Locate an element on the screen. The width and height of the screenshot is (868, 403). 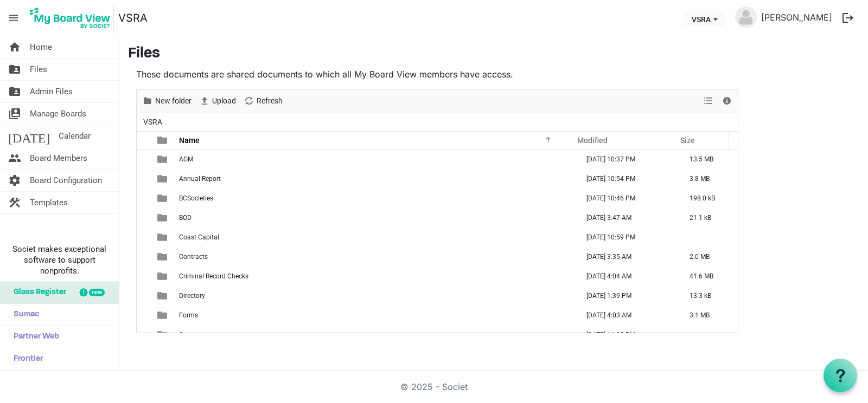
p: These documents are shared documents to which all My Board View members have access. is located at coordinates (437, 74).